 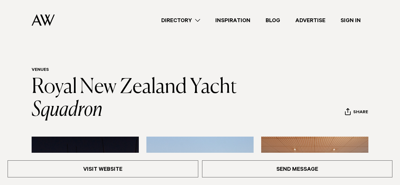 What do you see at coordinates (181, 20) in the screenshot?
I see `a: Directory` at bounding box center [181, 20].